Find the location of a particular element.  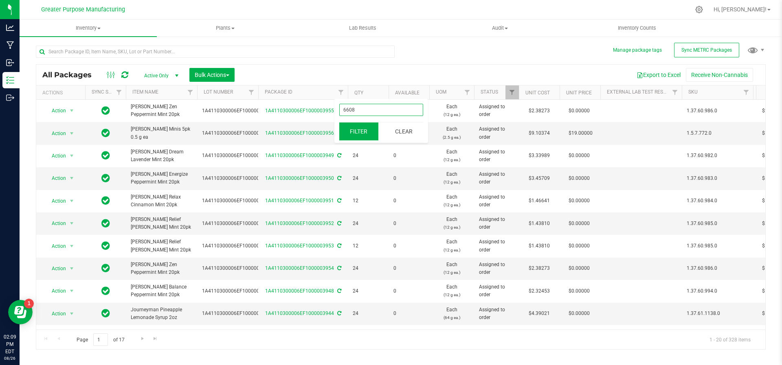

a: Available is located at coordinates (407, 93).